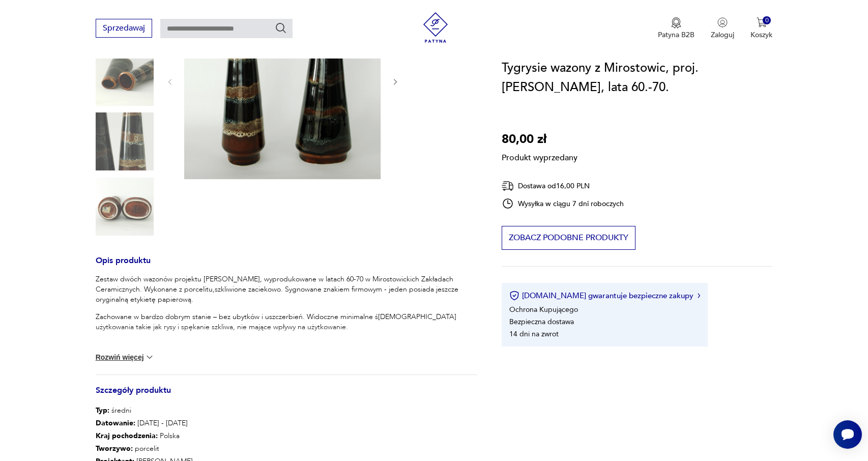 This screenshot has height=461, width=868. Describe the element at coordinates (766, 20) in the screenshot. I see `div: 0` at that location.